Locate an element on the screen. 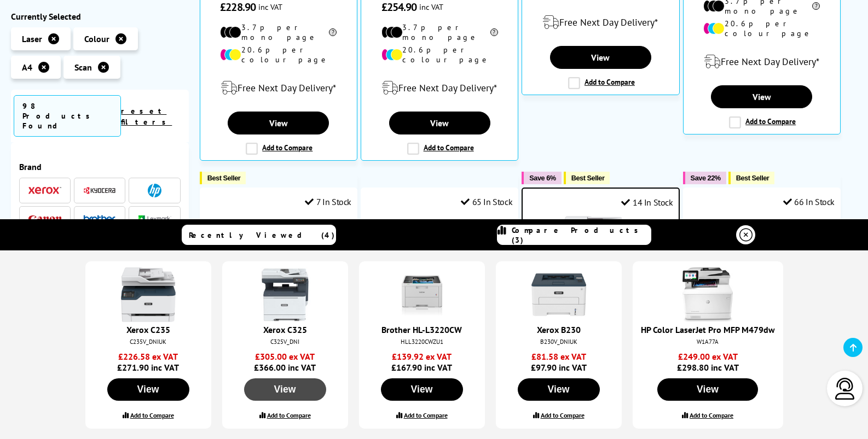 The height and width of the screenshot is (439, 868). span: Save 6% is located at coordinates (542, 178).